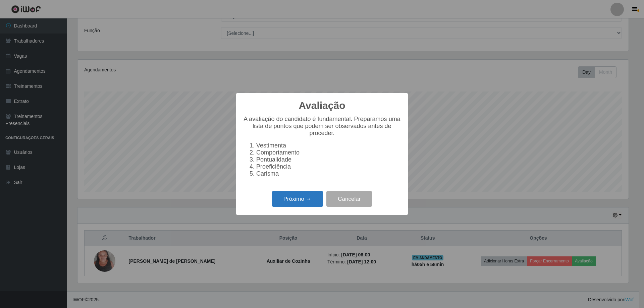  I want to click on button: Próximo →, so click(297, 199).